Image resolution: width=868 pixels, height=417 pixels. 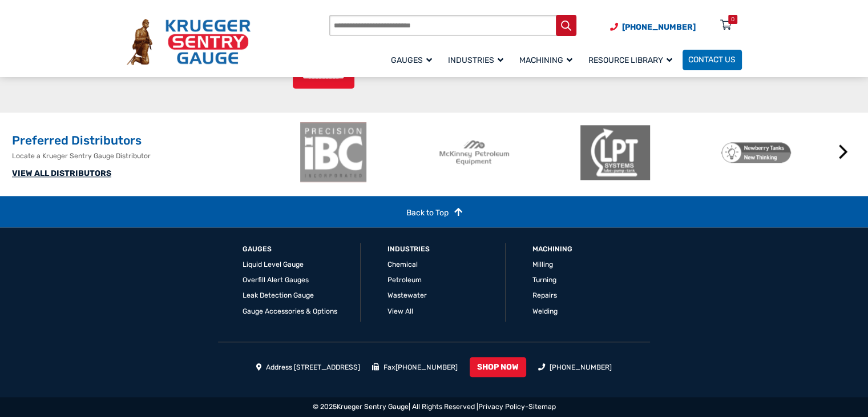 I want to click on a: Wastewater, so click(x=407, y=295).